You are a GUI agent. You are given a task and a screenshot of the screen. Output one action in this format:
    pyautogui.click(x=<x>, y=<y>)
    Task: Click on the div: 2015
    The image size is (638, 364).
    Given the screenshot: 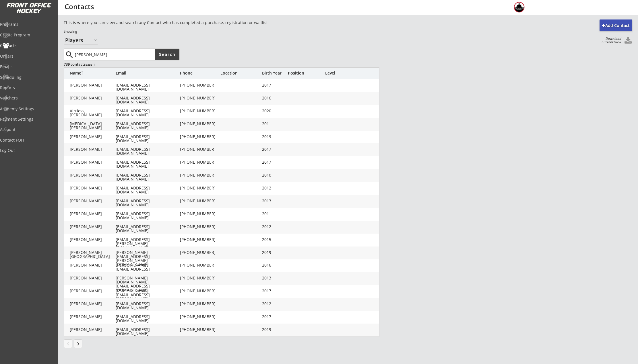 What is the action you would take?
    pyautogui.click(x=274, y=240)
    